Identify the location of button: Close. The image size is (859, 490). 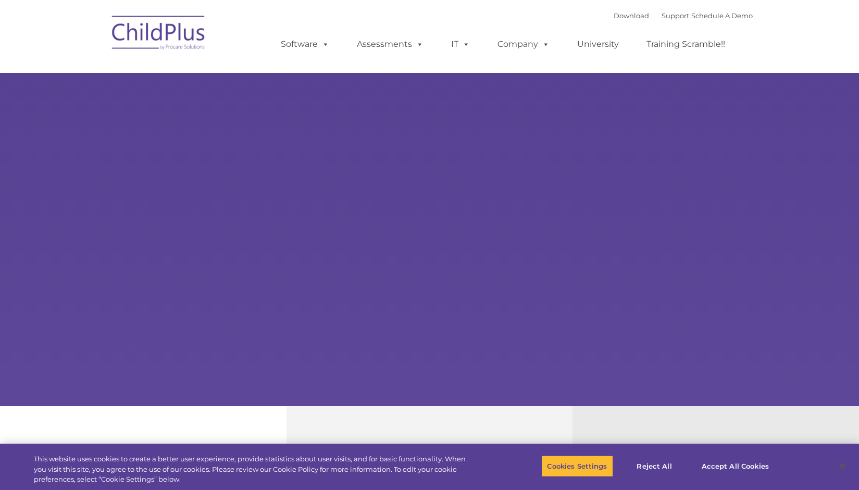
(842, 466).